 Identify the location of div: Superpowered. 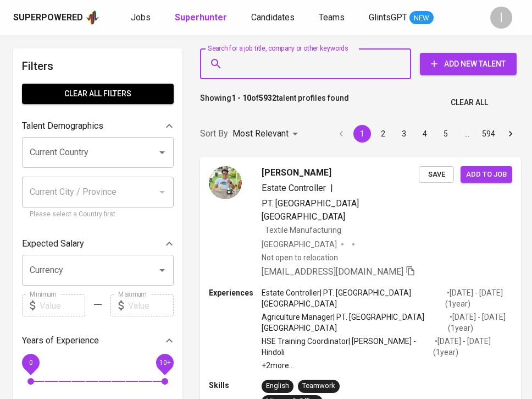
(48, 18).